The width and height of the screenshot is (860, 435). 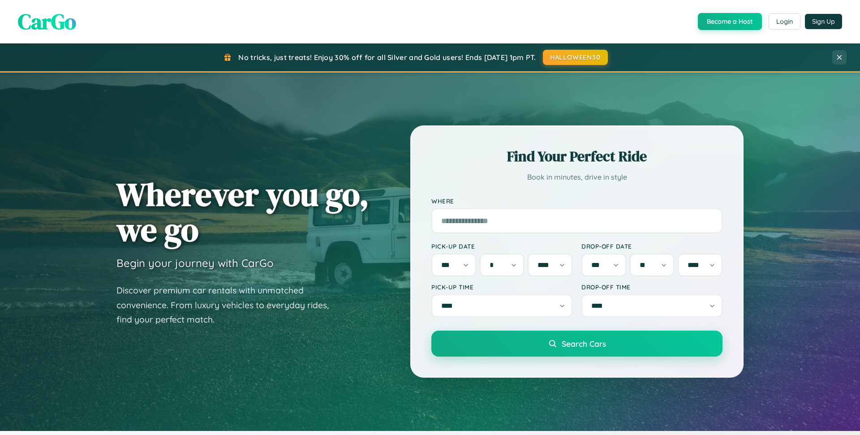 What do you see at coordinates (243, 212) in the screenshot?
I see `h1: Wherever you go, we go` at bounding box center [243, 212].